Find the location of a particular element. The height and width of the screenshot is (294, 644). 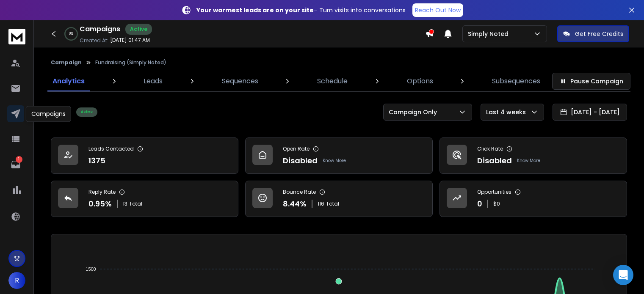

a: Reach Out Now is located at coordinates (438, 10).